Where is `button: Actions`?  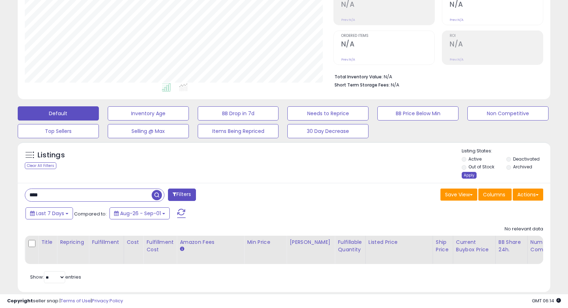
button: Actions is located at coordinates (528, 195).